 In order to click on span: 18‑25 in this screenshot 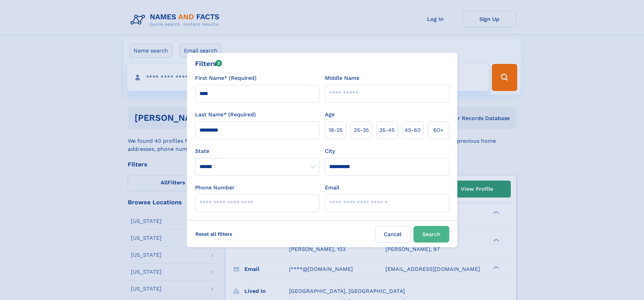, I will do `click(336, 130)`.